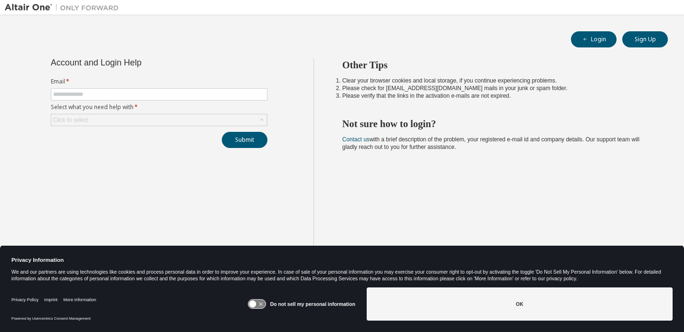 The width and height of the screenshot is (684, 332). Describe the element at coordinates (497, 96) in the screenshot. I see `li: Please verify that the links in the activation e-mails are not expired.` at that location.